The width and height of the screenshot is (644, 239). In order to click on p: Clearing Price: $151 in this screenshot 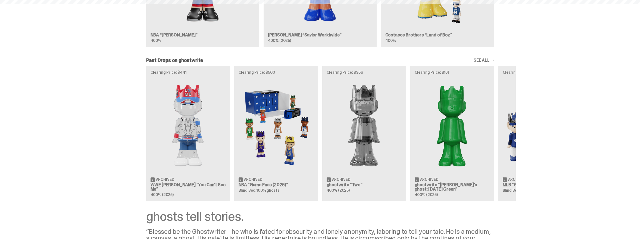, I will do `click(452, 73)`.